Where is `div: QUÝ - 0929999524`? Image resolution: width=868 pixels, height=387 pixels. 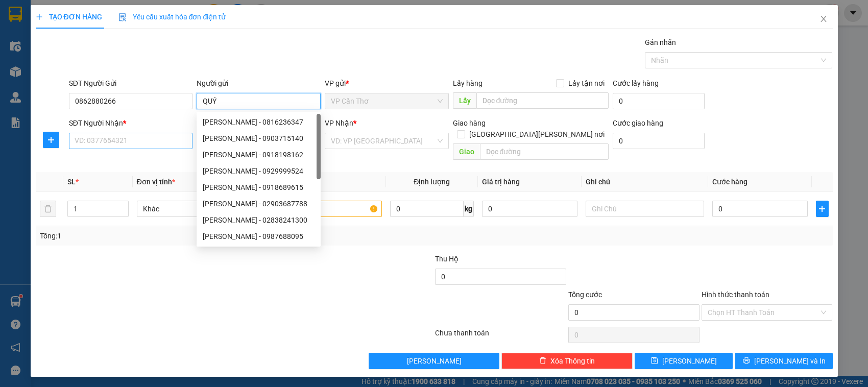 div: QUÝ - 0929999524 is located at coordinates (259, 171).